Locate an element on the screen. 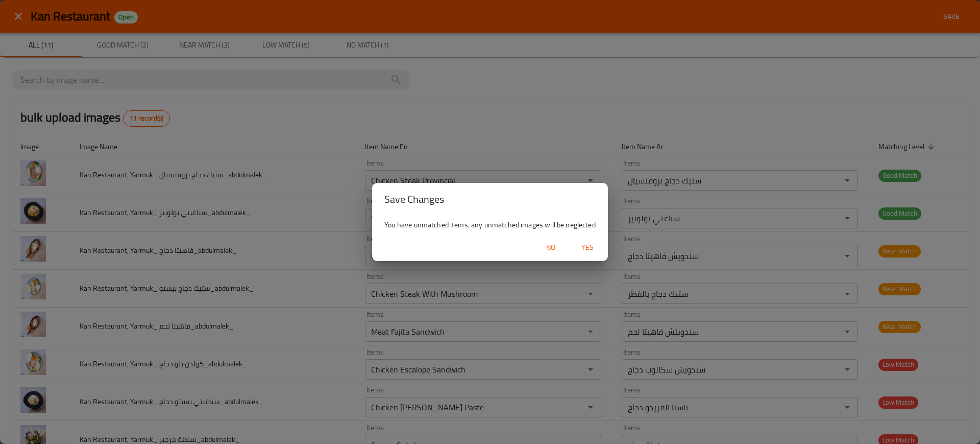 The width and height of the screenshot is (980, 444). div: You have unmatched items, any unmatched images will be neglected is located at coordinates (490, 225).